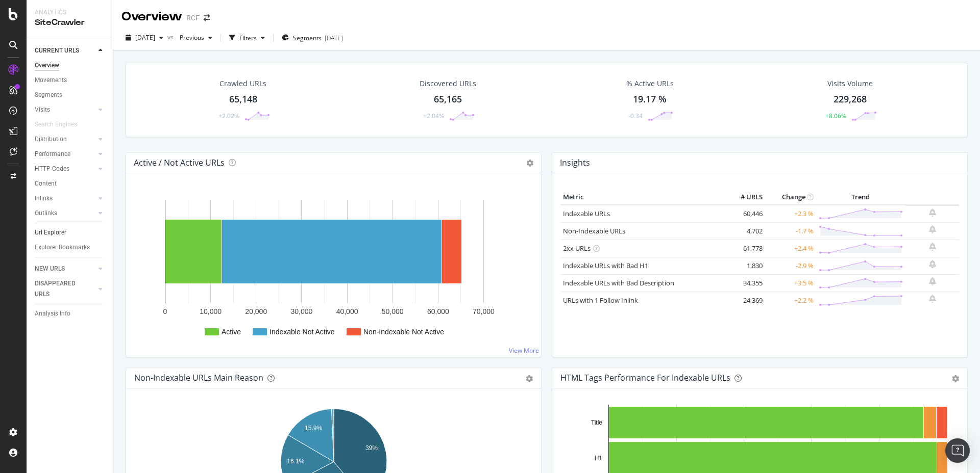  What do you see at coordinates (65, 154) in the screenshot?
I see `a: Performance` at bounding box center [65, 154].